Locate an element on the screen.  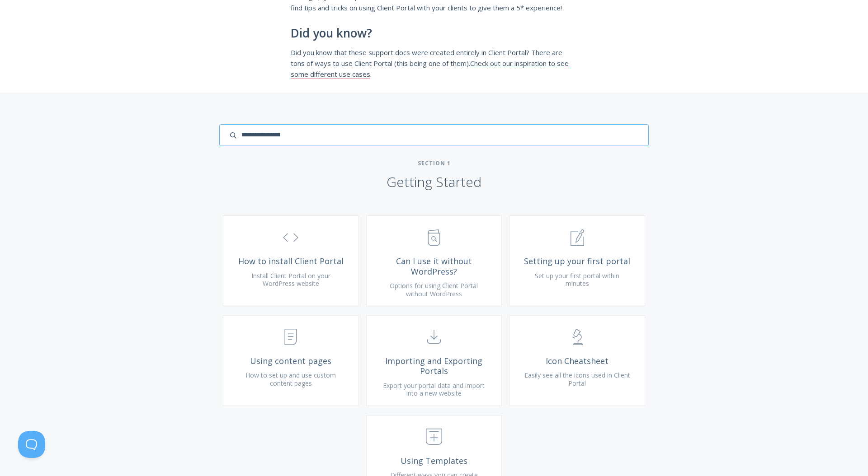
span: Using content pages is located at coordinates (291, 361).